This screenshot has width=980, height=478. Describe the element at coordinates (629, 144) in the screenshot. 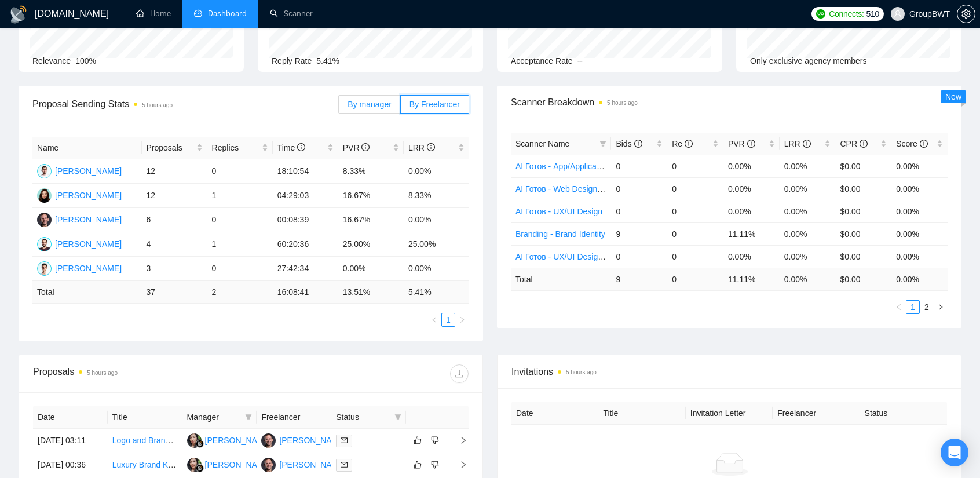

I see `span: Bids` at that location.